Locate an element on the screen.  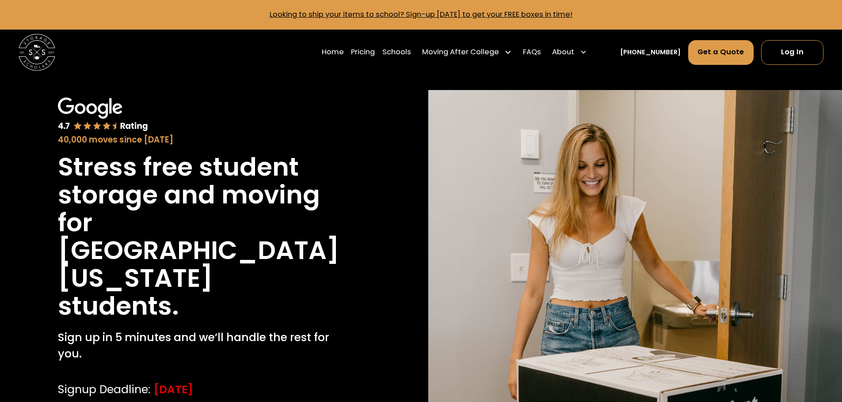
h1: students. is located at coordinates (118, 306).